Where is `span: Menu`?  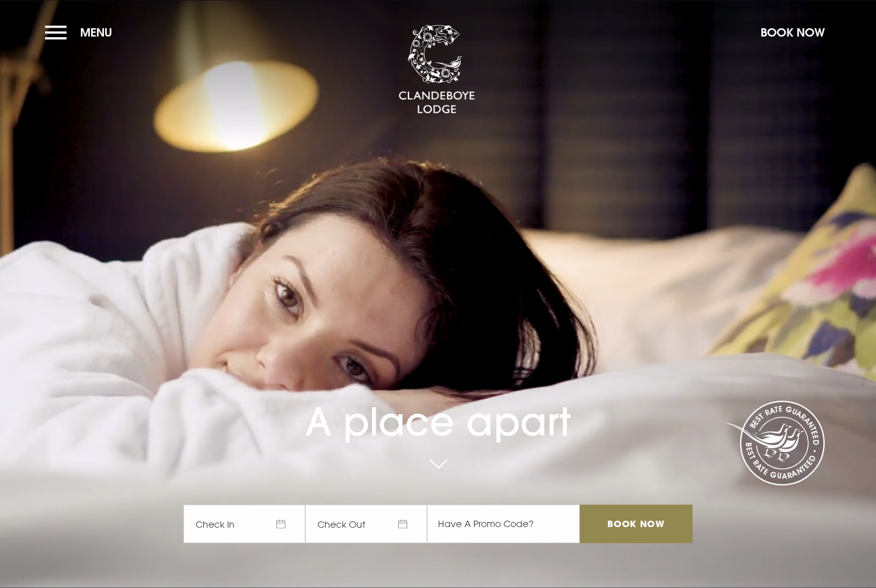
span: Menu is located at coordinates (96, 32).